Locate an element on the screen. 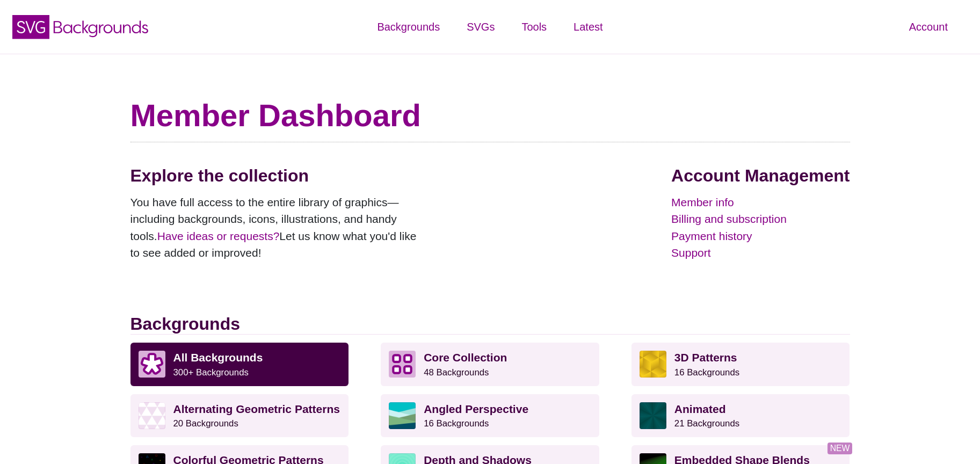 The width and height of the screenshot is (980, 464). a: 3D Patterns16 Backgrounds is located at coordinates (741, 364).